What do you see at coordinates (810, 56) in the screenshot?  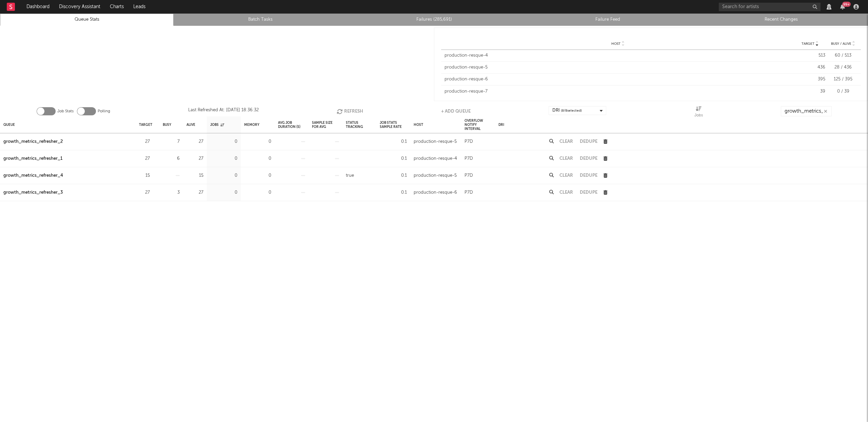 I see `div: 513` at bounding box center [810, 56].